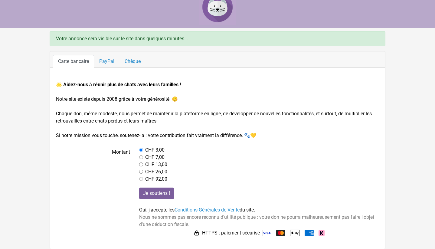  Describe the element at coordinates (197, 233) in the screenshot. I see `img: HTTPS : paiement sécurisé` at that location.